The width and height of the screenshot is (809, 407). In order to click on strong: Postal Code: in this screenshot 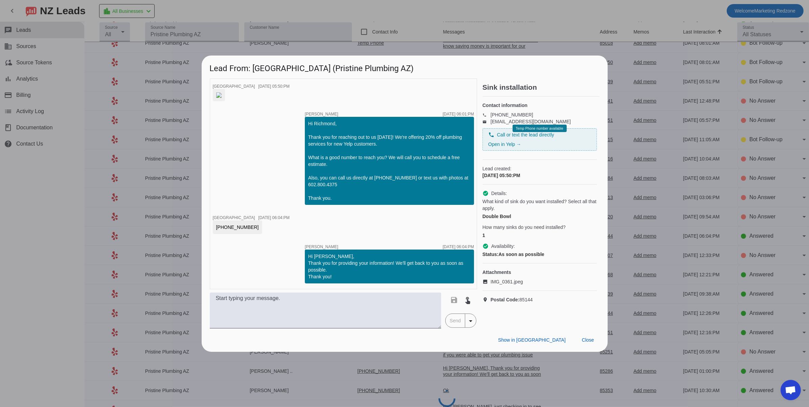, I will do `click(505, 300)`.